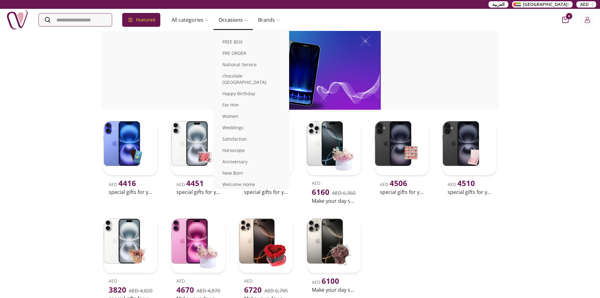 Image resolution: width=600 pixels, height=298 pixels. What do you see at coordinates (402, 162) in the screenshot?
I see `a: uae-gifts-special gifts for you only !!!! 6AED 4506special gifts for you only !!!! 6` at bounding box center [402, 162].